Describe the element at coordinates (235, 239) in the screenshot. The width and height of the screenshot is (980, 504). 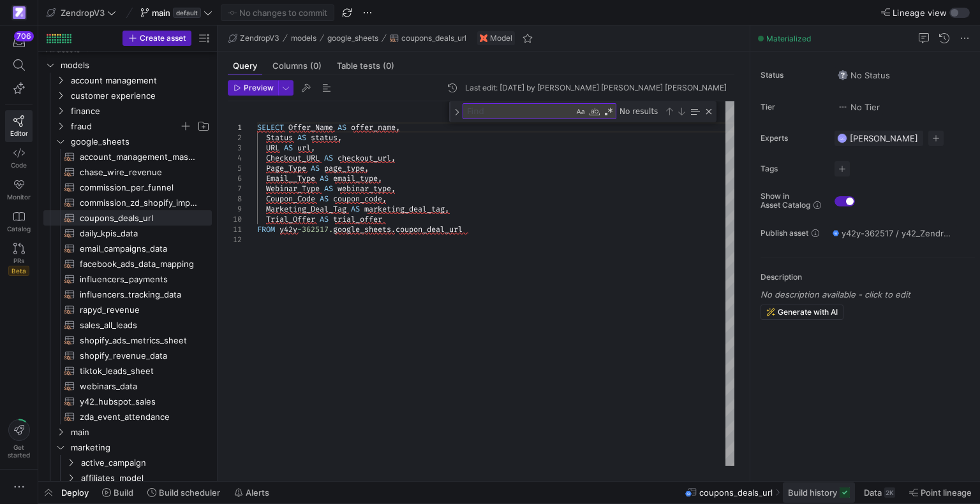
I see `div: 12` at that location.